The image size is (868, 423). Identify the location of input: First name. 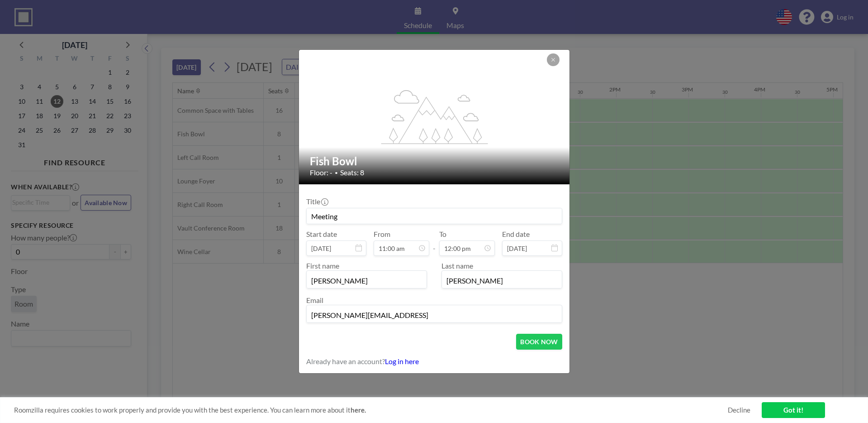
(366, 280).